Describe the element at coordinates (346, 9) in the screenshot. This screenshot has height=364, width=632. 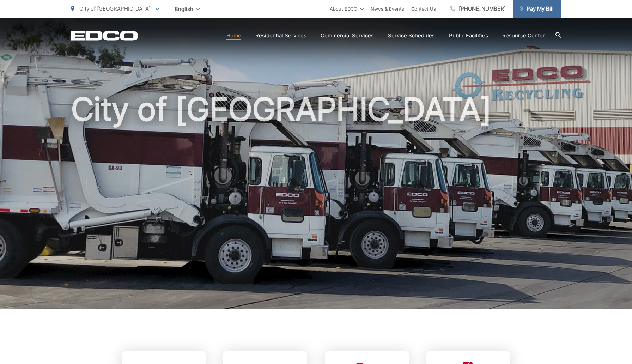
I see `a: About EDCO` at that location.